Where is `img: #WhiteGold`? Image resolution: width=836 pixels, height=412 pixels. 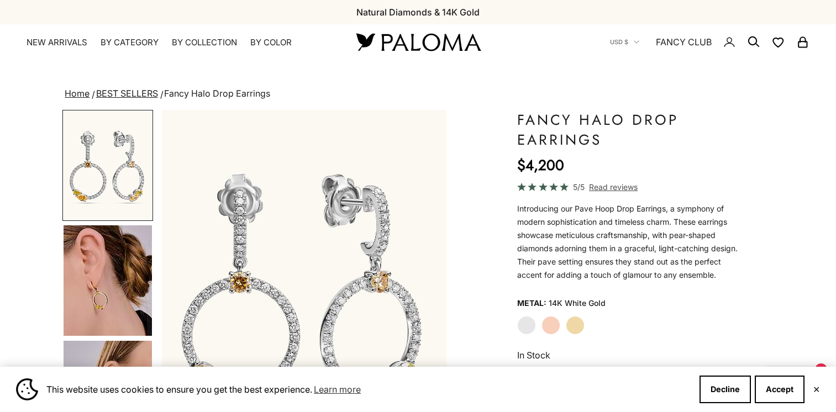 img: #WhiteGold is located at coordinates (108, 165).